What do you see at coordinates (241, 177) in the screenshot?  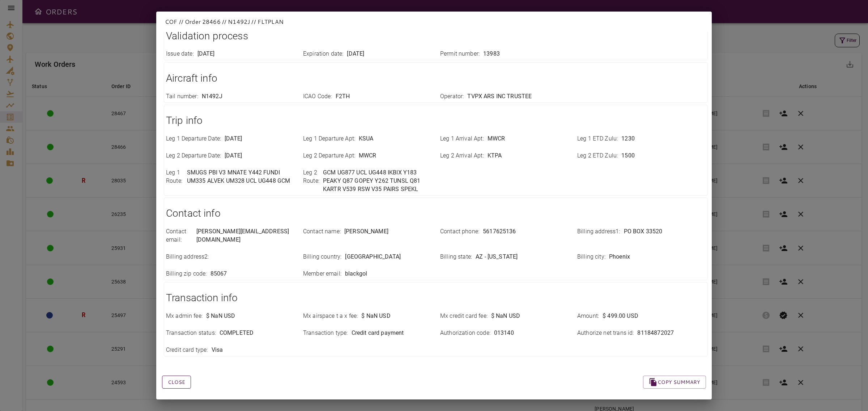 I see `p: SMUGS PBI V3 MNATE Y442 FUNDI UM335 ALVEK UM328 UCL UG448 GCM` at bounding box center [241, 177].